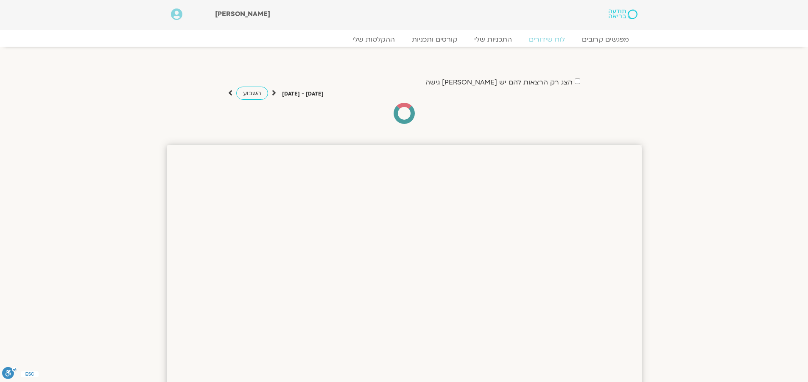 The height and width of the screenshot is (382, 808). I want to click on a: מפגשים קרובים, so click(605, 39).